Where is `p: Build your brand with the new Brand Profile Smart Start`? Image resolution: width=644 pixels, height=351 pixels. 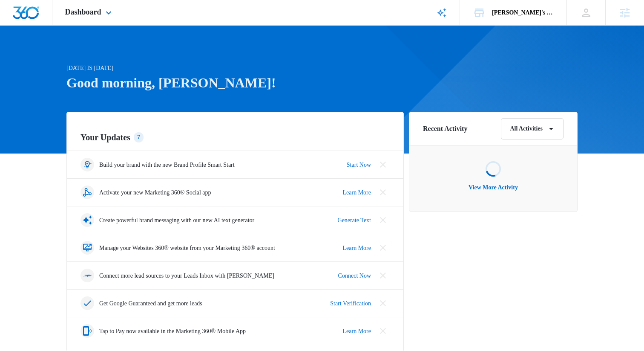
p: Build your brand with the new Brand Profile Smart Start is located at coordinates (167, 165).